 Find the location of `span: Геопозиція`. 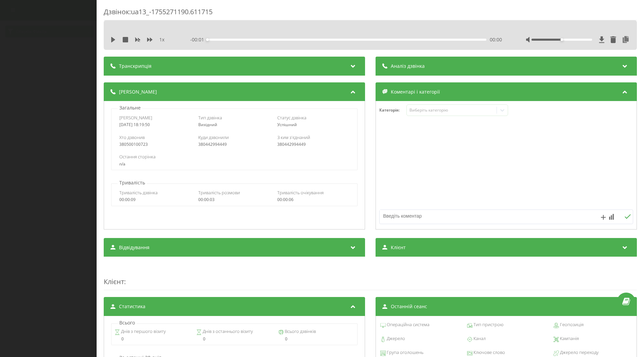

span: Геопозиція is located at coordinates (572, 325).